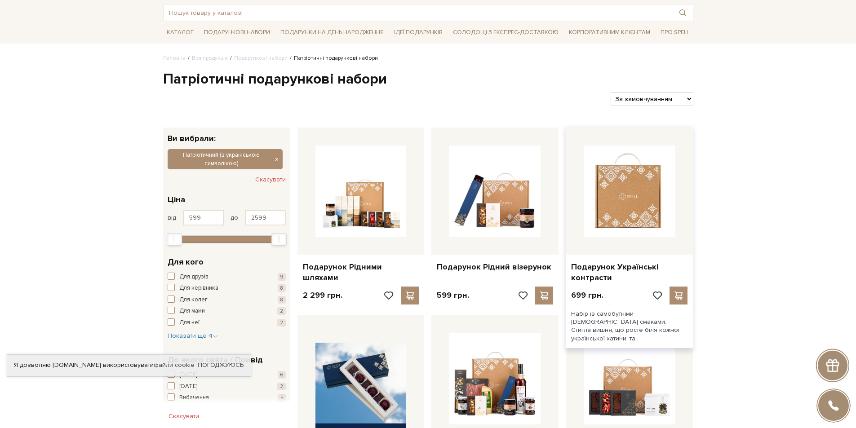 This screenshot has height=428, width=856. What do you see at coordinates (333, 58) in the screenshot?
I see `li: Патріотичні подарункові набори` at bounding box center [333, 58].